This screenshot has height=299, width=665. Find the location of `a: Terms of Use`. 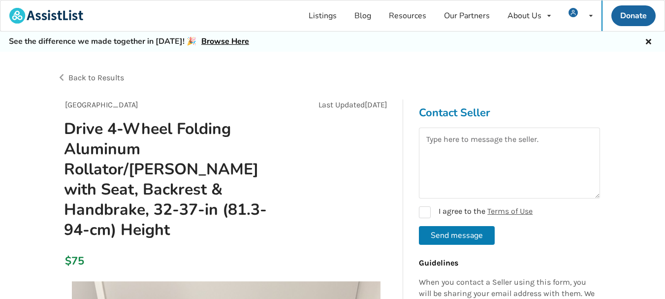

a: Terms of Use is located at coordinates (510, 211).